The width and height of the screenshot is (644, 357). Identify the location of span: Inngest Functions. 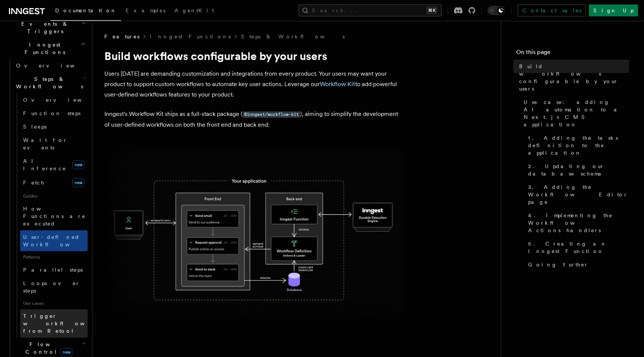
(43, 48).